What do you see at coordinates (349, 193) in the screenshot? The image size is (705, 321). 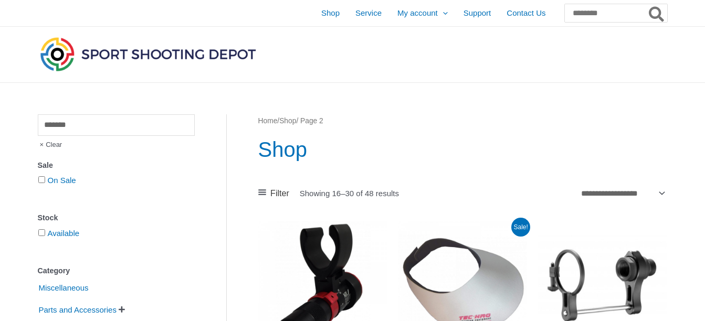 I see `p: Showing 16–30 of 48 results` at bounding box center [349, 193].